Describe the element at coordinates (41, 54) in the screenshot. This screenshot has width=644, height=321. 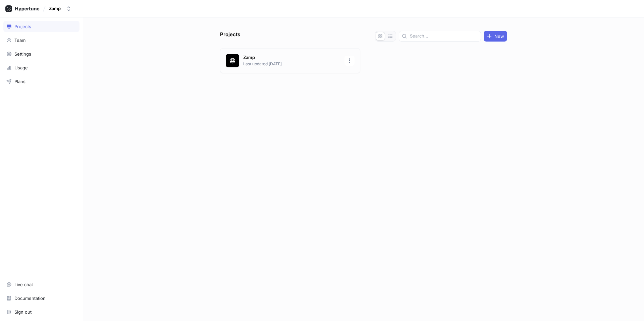
I see `a: Settings` at that location.